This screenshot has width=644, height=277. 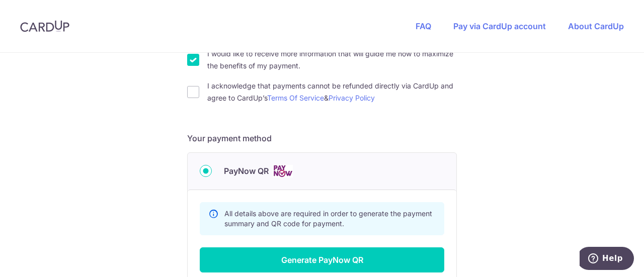 I want to click on a: Terms Of Service, so click(x=296, y=98).